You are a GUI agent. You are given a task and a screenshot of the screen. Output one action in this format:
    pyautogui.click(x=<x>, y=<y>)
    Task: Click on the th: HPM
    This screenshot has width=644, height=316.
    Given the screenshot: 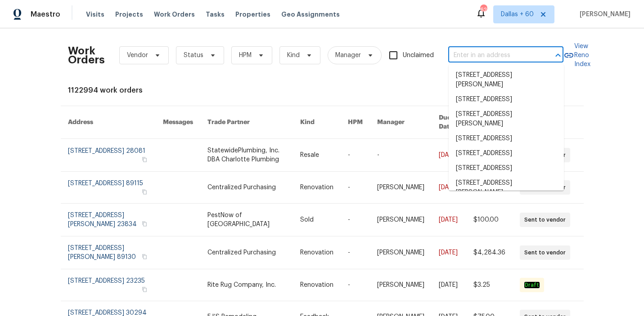 What is the action you would take?
    pyautogui.click(x=355, y=122)
    